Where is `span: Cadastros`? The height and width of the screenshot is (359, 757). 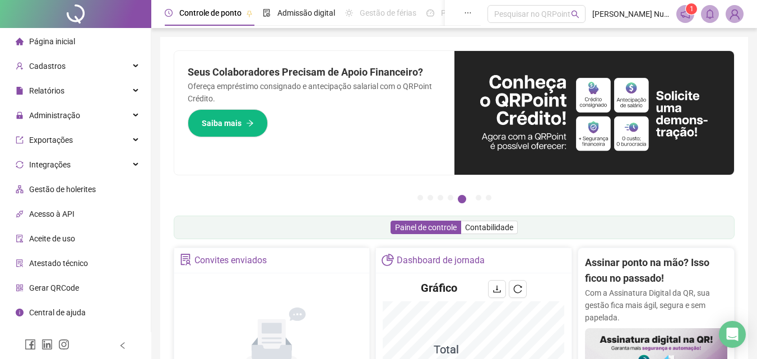 span: Cadastros is located at coordinates (47, 66).